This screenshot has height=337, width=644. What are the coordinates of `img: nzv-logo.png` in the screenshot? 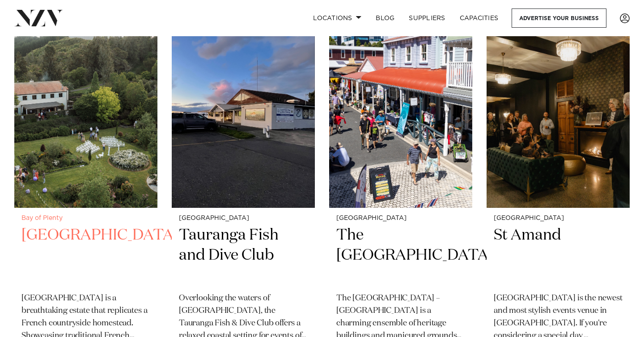 It's located at (38, 18).